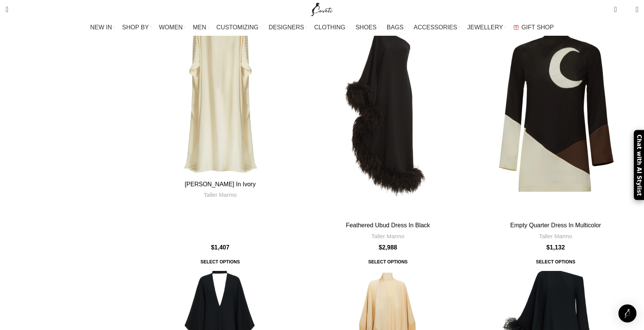 The image size is (644, 330). Describe the element at coordinates (7, 9) in the screenshot. I see `a: Search` at that location.